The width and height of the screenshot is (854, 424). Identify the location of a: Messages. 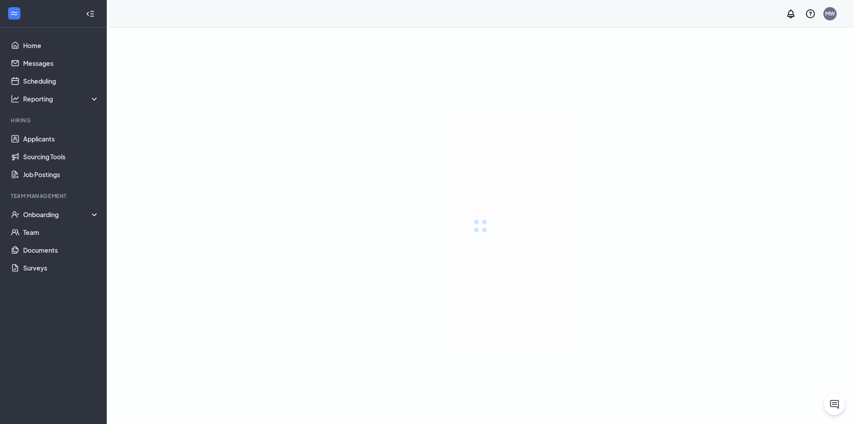
(61, 63).